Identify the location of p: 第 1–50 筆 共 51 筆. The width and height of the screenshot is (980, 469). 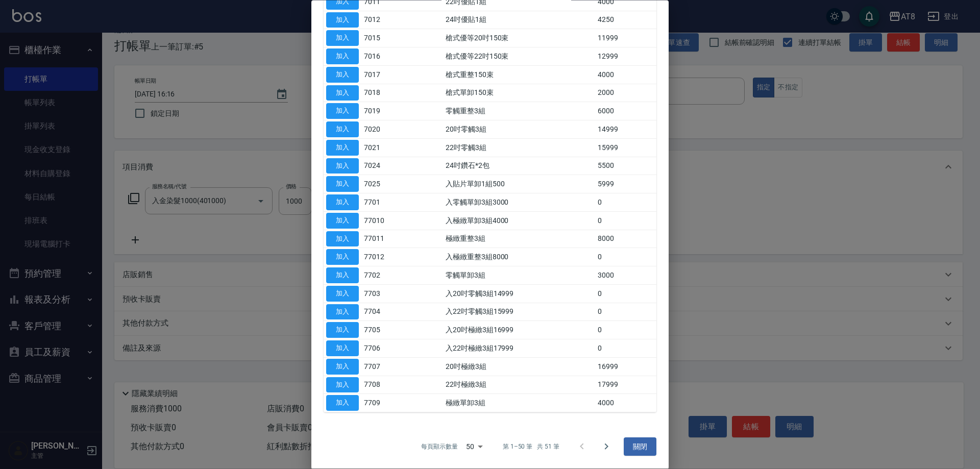
(531, 447).